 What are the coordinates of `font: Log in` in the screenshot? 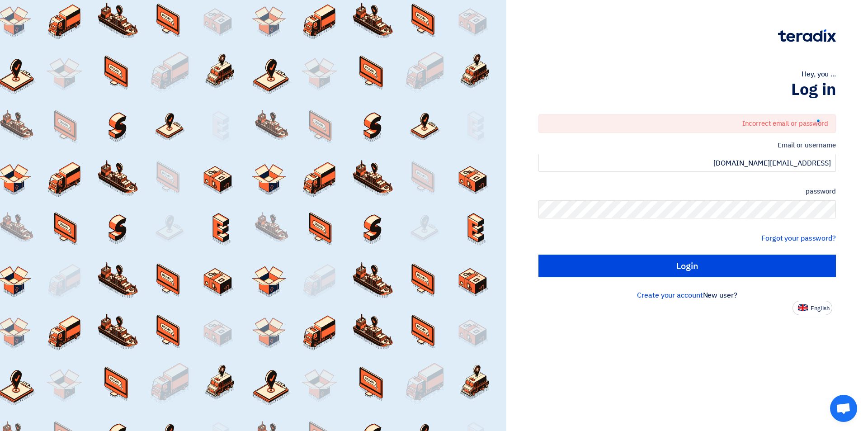 It's located at (813, 89).